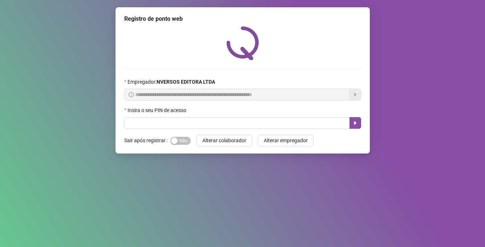 This screenshot has height=247, width=485. What do you see at coordinates (171, 82) in the screenshot?
I see `span: Empregador :` at bounding box center [171, 82].